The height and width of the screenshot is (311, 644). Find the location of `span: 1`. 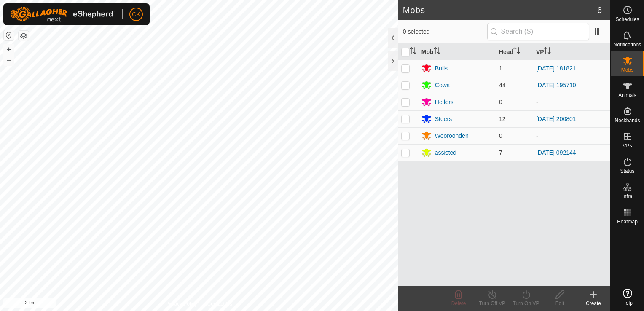

span: 1 is located at coordinates (501, 68).